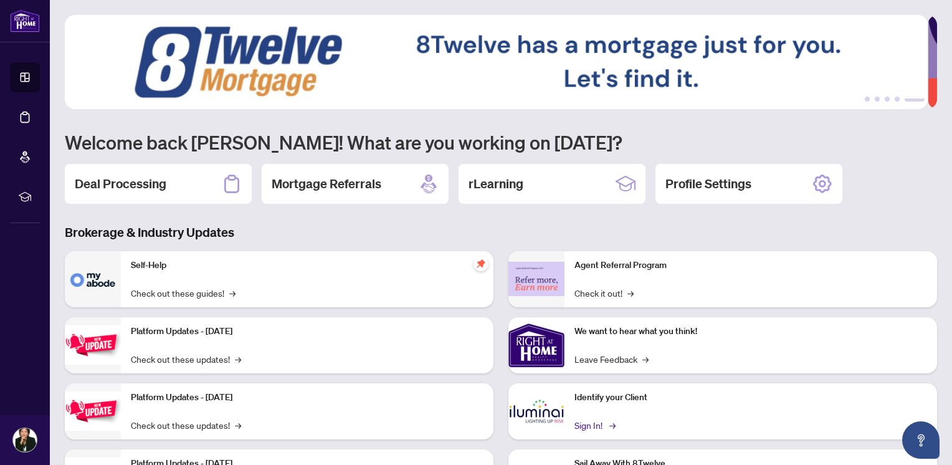 The width and height of the screenshot is (952, 465). What do you see at coordinates (751, 398) in the screenshot?
I see `p: Identify your Client` at bounding box center [751, 398].